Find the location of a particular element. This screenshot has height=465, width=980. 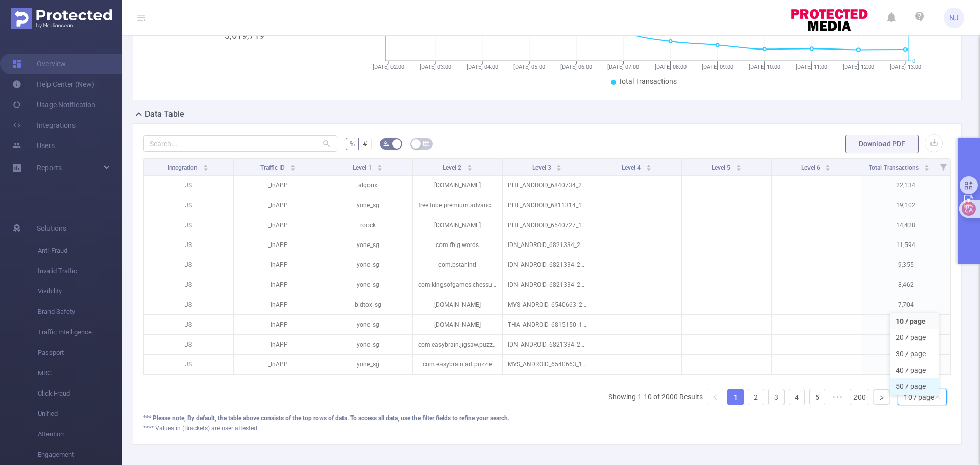

p: com.easybrain.art.puzzle is located at coordinates (457, 365).